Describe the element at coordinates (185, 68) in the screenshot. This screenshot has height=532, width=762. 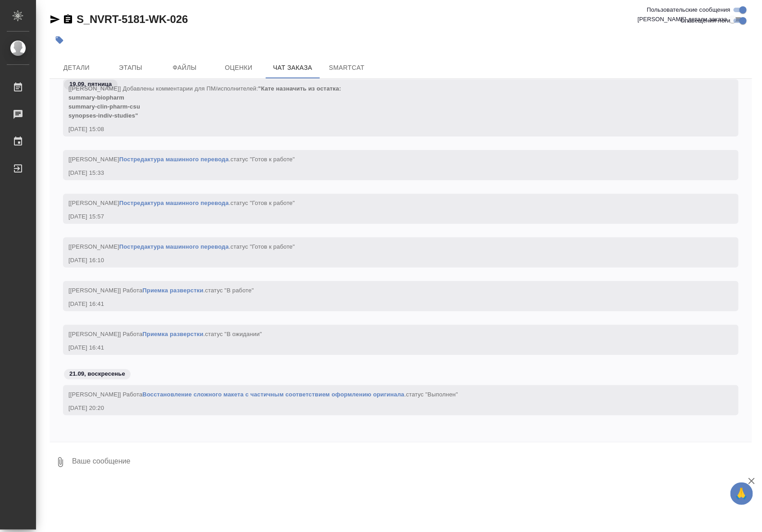
I see `span: Файлы` at that location.